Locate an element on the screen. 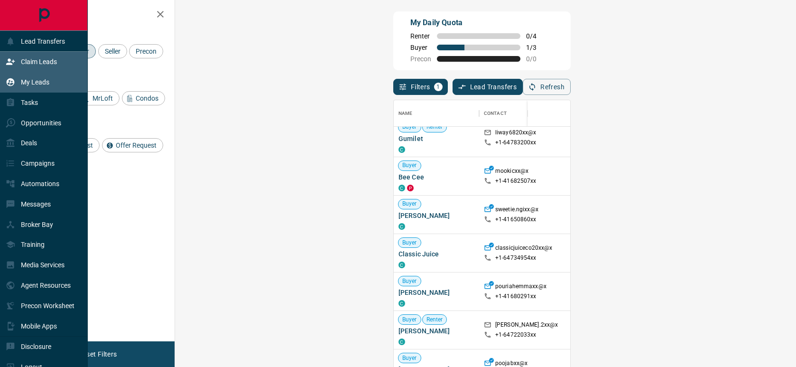 This screenshot has width=796, height=367. p: mookicxx@x is located at coordinates (512, 172).